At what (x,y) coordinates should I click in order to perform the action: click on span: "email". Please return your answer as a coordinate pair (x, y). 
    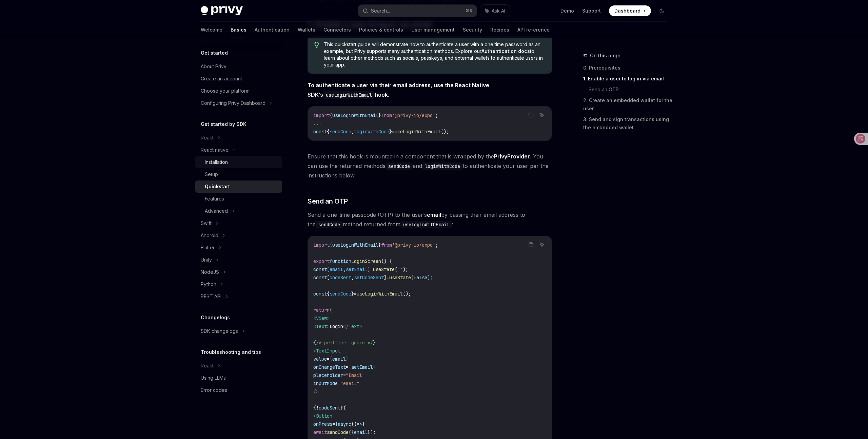
    Looking at the image, I should click on (350, 383).